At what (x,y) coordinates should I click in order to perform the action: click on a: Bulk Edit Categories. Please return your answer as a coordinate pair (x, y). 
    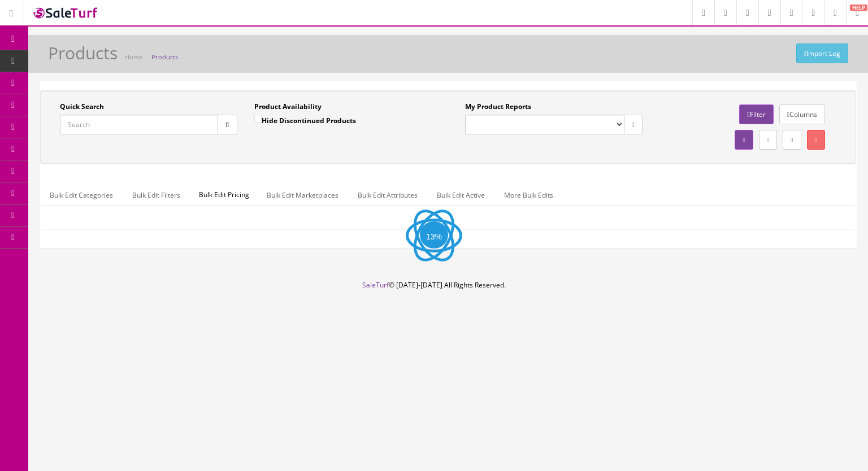
    Looking at the image, I should click on (82, 195).